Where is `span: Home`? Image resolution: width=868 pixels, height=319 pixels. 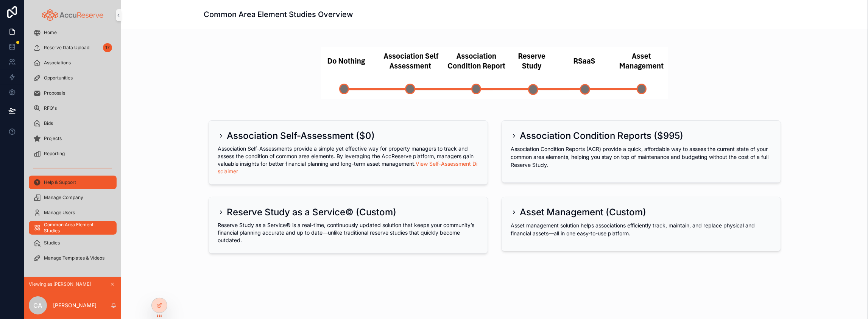
span: Home is located at coordinates (51, 33).